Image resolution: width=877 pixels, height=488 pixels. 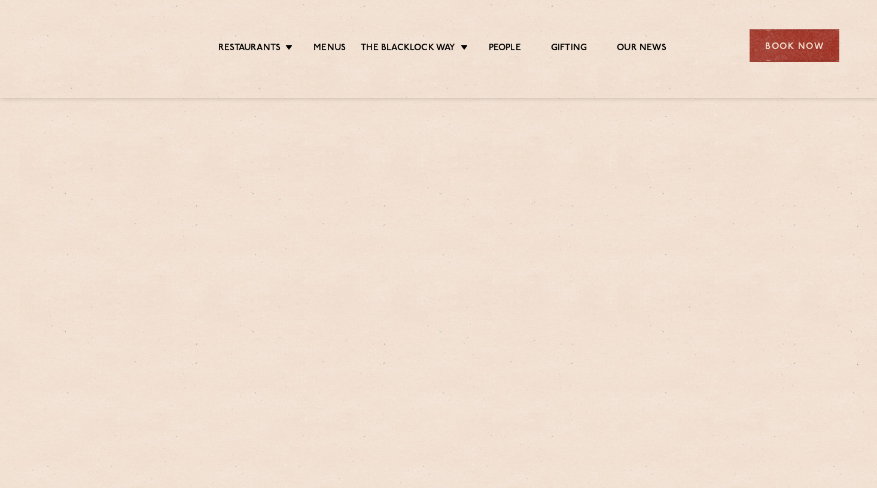 What do you see at coordinates (89, 45) in the screenshot?
I see `img: svg%3E` at bounding box center [89, 45].